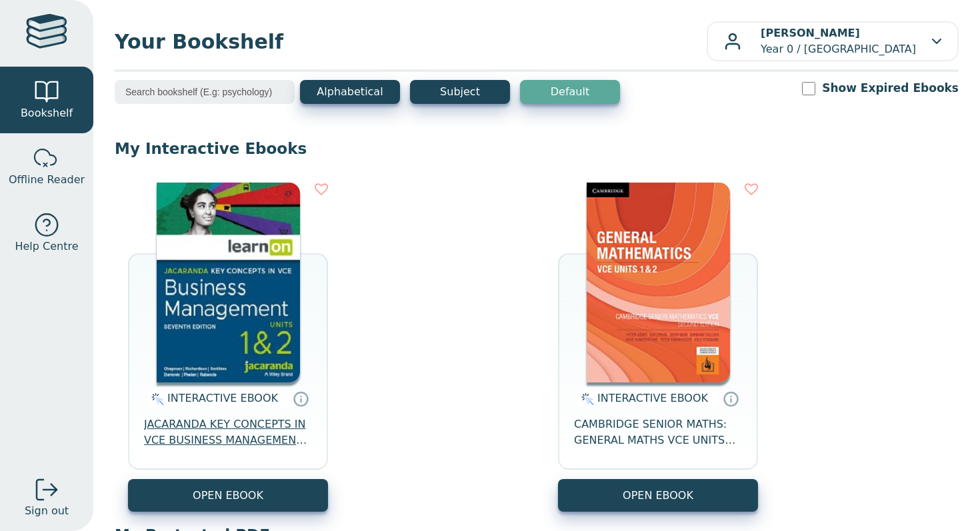  I want to click on span: Your Bookshelf, so click(411, 41).